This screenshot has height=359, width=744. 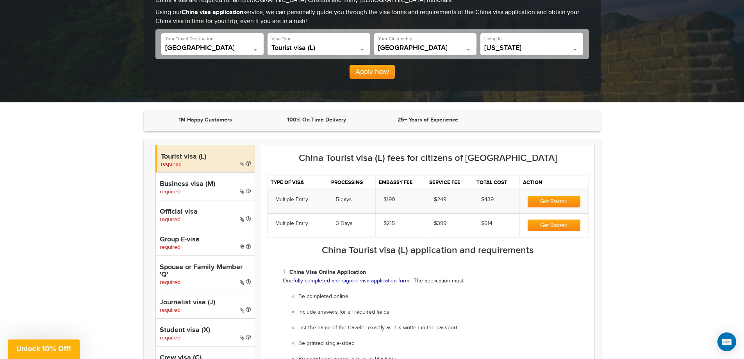 What do you see at coordinates (372, 72) in the screenshot?
I see `button: Apply Now` at bounding box center [372, 72].